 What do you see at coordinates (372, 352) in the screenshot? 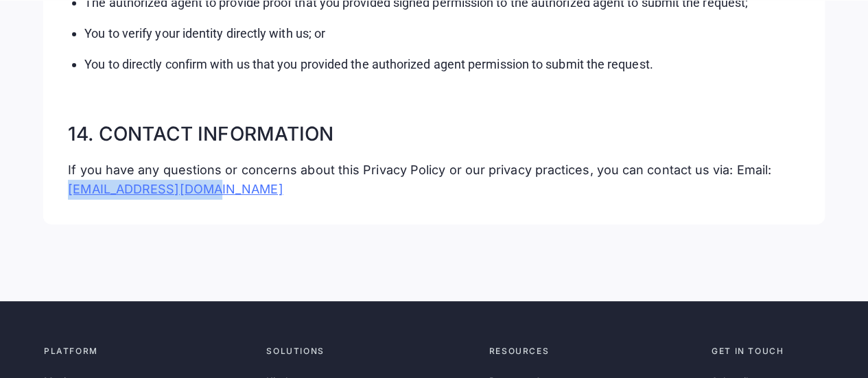
I see `div: Solutions` at bounding box center [372, 352].